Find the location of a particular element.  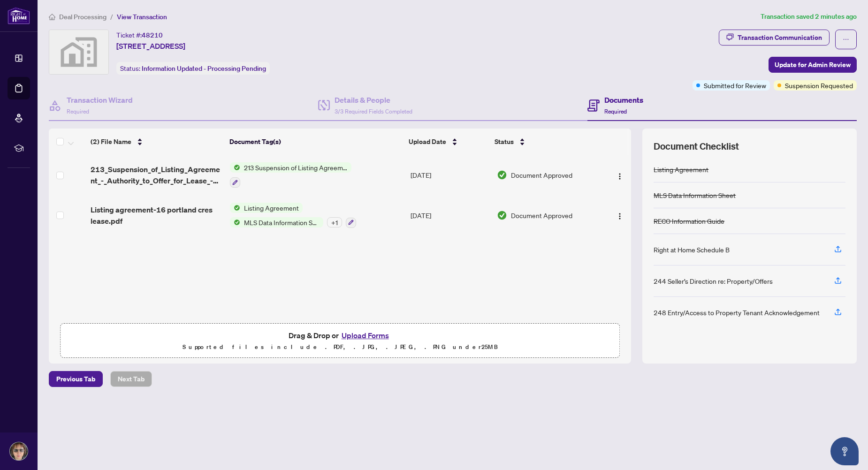

div: 248 Entry/Access to Property Tenant Acknowledgement is located at coordinates (736, 313).